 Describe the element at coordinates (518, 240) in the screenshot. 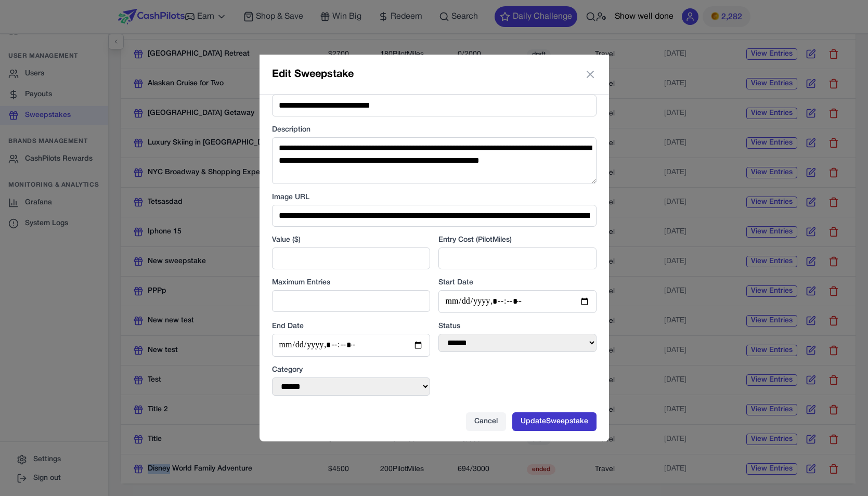

I see `label: Entry Cost (PilotMiles)` at that location.